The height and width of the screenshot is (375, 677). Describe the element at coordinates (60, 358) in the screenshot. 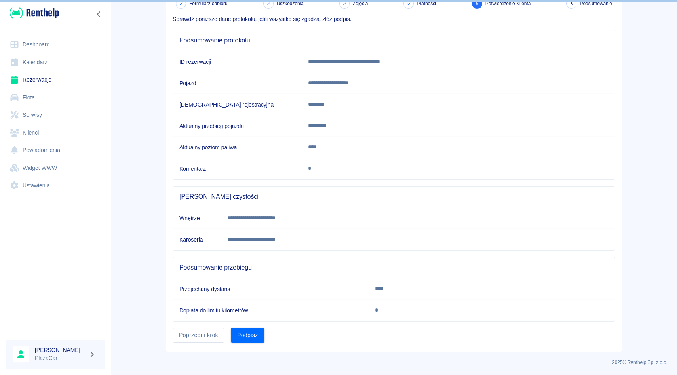

I see `p: PlazaCar` at that location.